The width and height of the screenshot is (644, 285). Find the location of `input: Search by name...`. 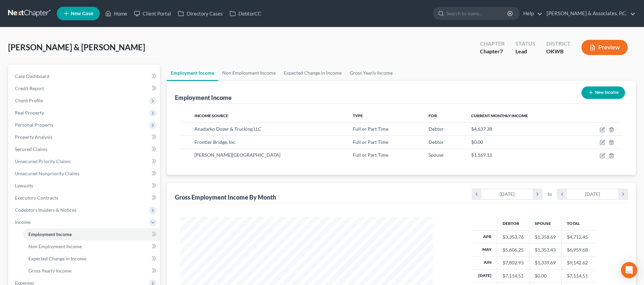

input: Search by name... is located at coordinates (477, 13).